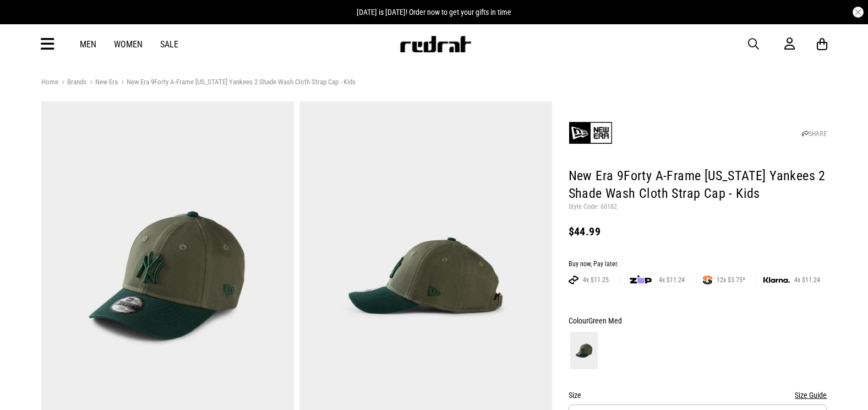 The height and width of the screenshot is (410, 868). Describe the element at coordinates (814, 134) in the screenshot. I see `a: SHARE` at that location.